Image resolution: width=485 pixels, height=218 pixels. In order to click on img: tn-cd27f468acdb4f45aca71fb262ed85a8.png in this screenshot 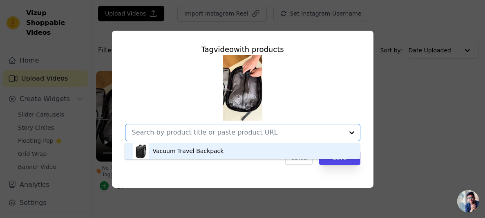, I will do `click(243, 88)`.